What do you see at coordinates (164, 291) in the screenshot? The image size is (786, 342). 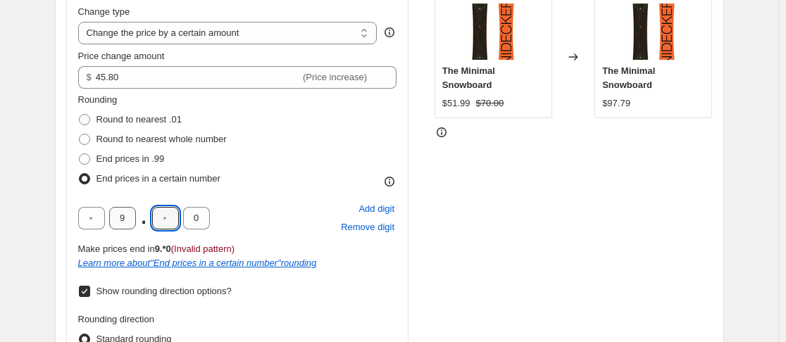 I see `span: Show rounding direction options?` at bounding box center [164, 291].